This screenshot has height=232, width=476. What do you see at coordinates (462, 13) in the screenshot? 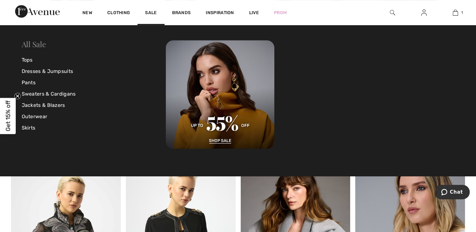
I see `span: 1` at bounding box center [462, 13].